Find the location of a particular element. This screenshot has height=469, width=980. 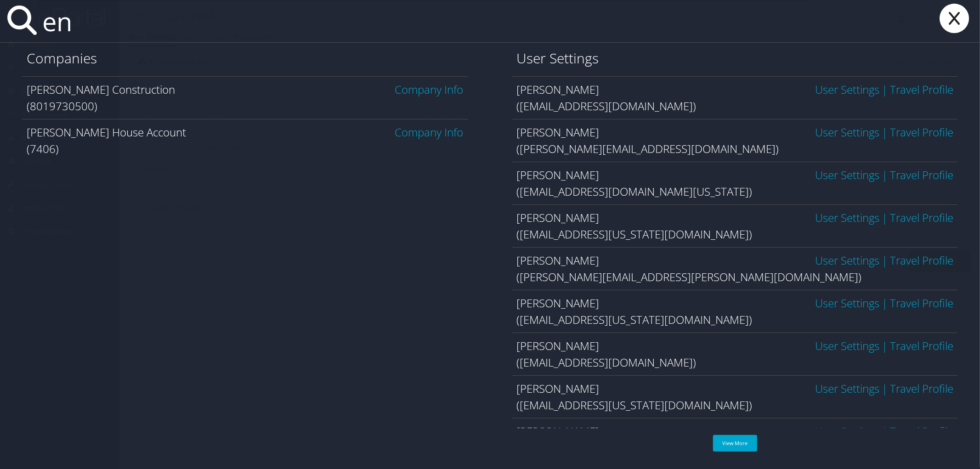

h1: Companies is located at coordinates (245, 59).